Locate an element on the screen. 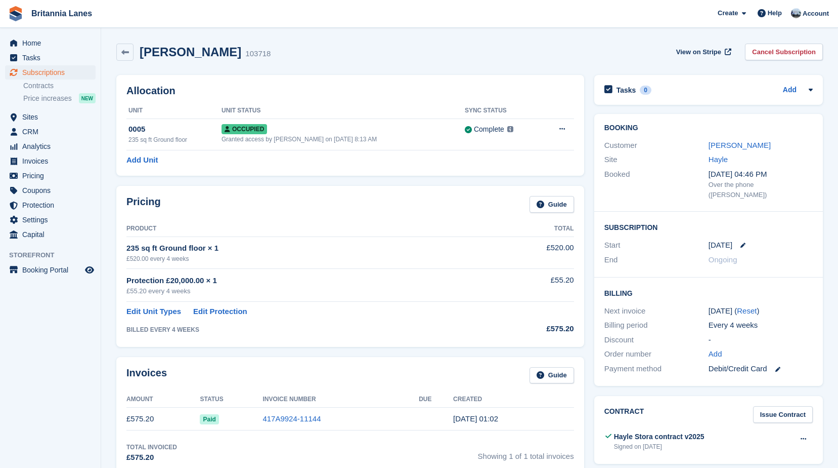 The width and height of the screenshot is (838, 468). th: Amount is located at coordinates (163, 399).